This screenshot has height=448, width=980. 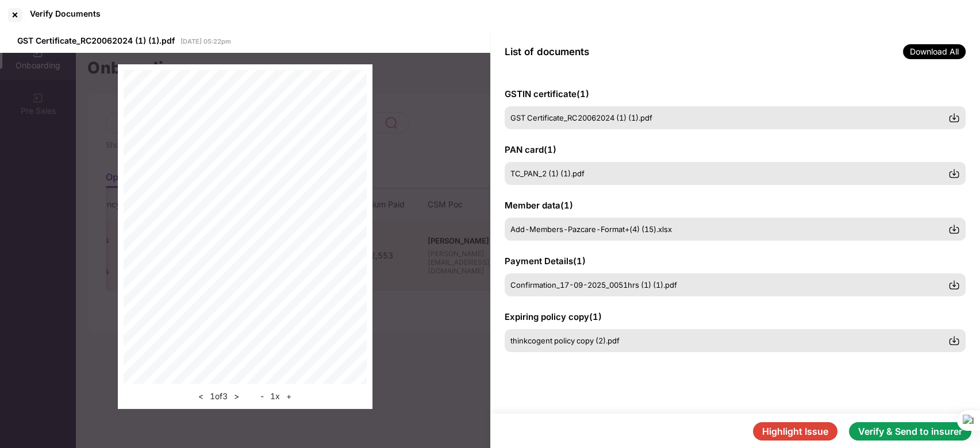 What do you see at coordinates (591, 229) in the screenshot?
I see `span: Add-Members-Pazcare-Format+(4) (15).xlsx` at bounding box center [591, 229].